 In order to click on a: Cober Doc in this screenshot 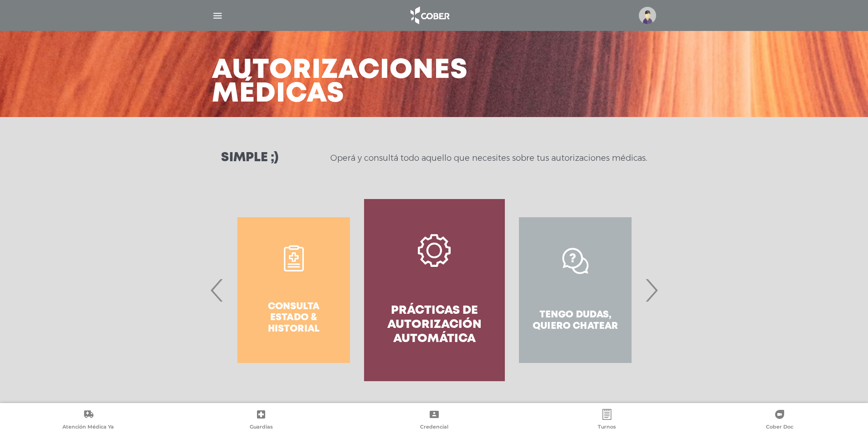, I will do `click(779, 420)`.